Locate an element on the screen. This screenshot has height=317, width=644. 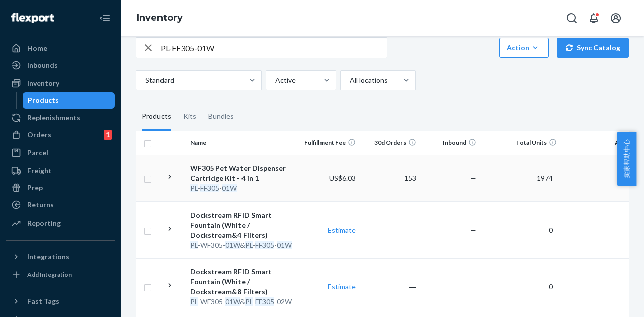
a: Home is located at coordinates (60, 48).